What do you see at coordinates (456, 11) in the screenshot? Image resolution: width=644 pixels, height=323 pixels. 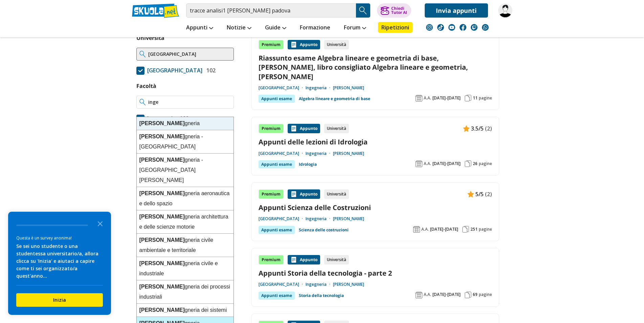 I see `a: Invia appunti` at bounding box center [456, 11].